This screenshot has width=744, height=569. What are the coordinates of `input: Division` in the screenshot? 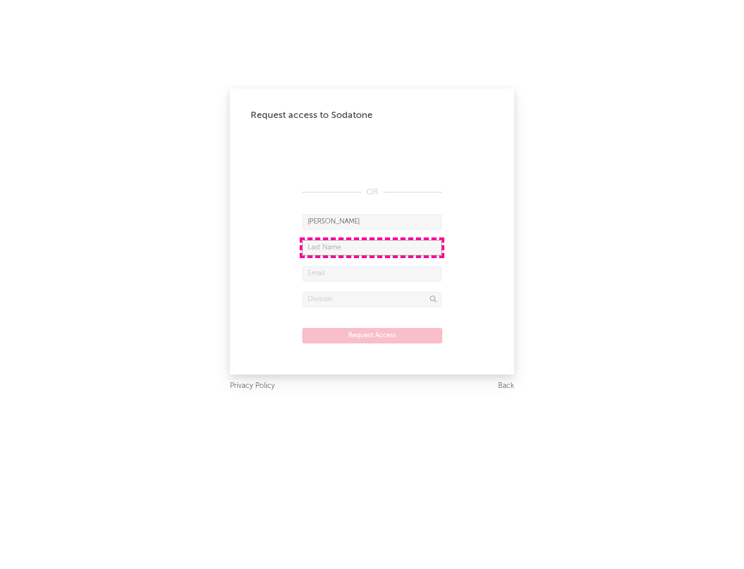 It's located at (372, 299).